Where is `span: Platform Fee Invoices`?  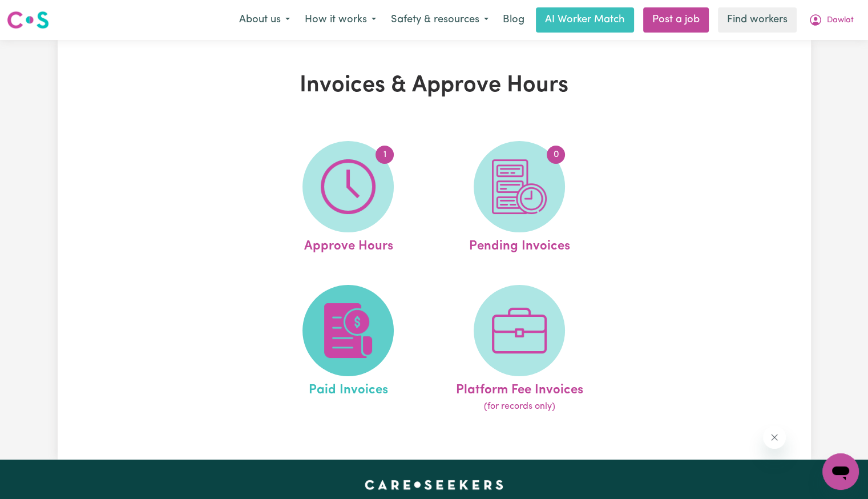 span: Platform Fee Invoices is located at coordinates (519, 388).